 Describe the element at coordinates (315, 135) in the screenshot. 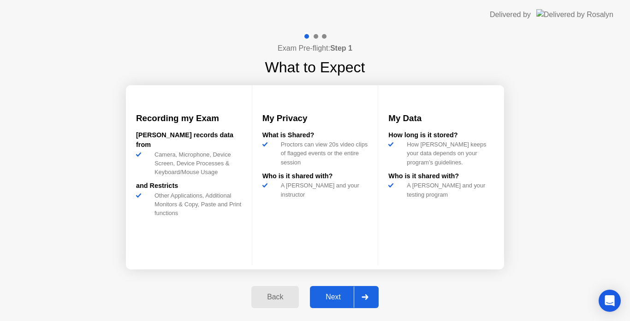

I see `div: What is Shared?` at that location.